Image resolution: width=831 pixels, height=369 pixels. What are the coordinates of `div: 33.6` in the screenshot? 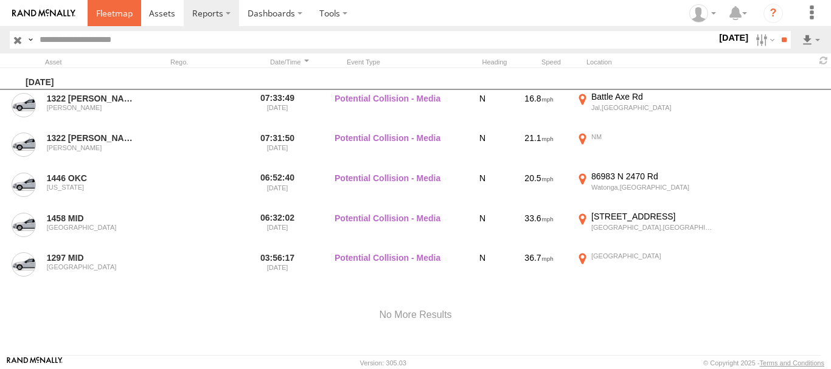 It's located at (539, 230).